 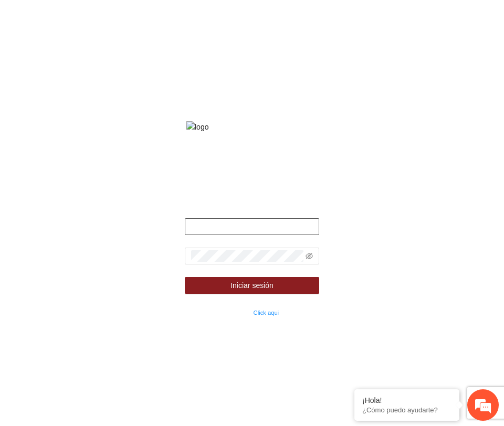 What do you see at coordinates (231, 312) in the screenshot?
I see `small: ¿Olvidaste tu contraseña?` at bounding box center [231, 312].